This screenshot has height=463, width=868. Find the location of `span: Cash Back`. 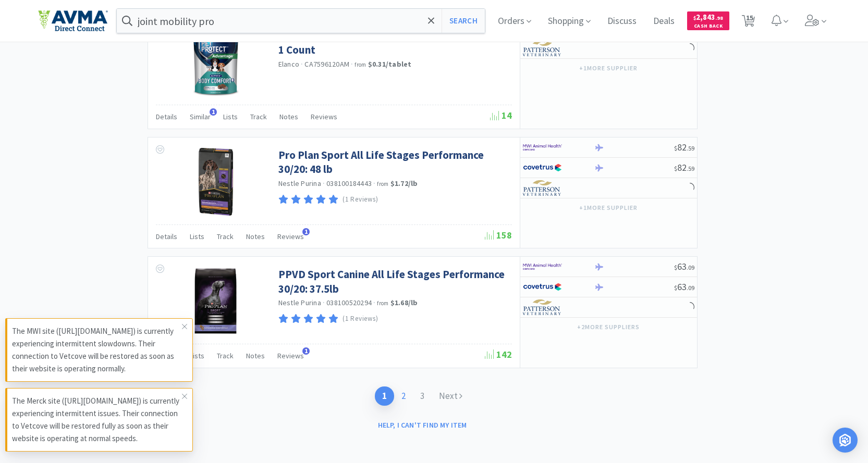

span: Cash Back is located at coordinates (708, 26).